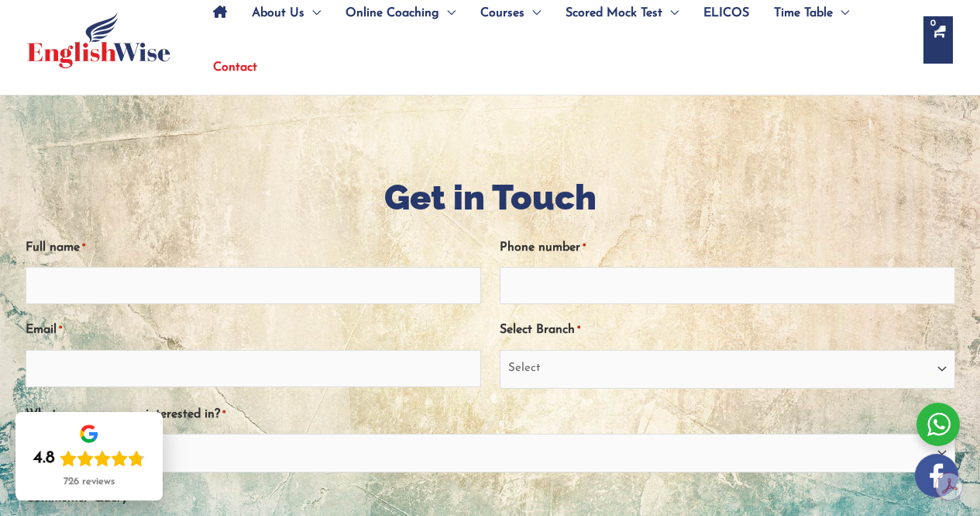  Describe the element at coordinates (937, 475) in the screenshot. I see `img: white-facebook.png` at that location.